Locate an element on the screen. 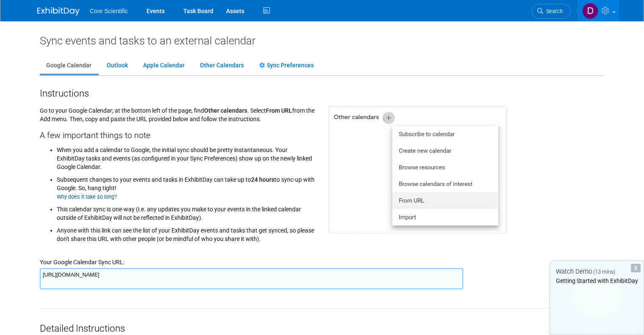 This screenshot has height=335, width=644. a: Outlook is located at coordinates (117, 66).